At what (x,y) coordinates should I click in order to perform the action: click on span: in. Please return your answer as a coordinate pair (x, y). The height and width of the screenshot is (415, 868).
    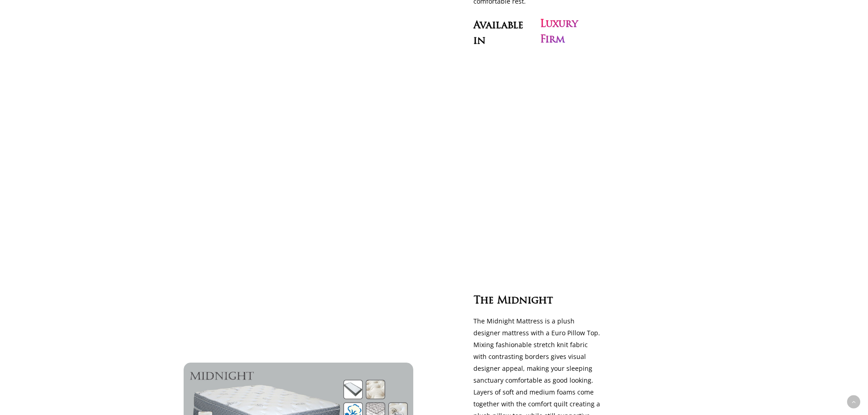
    Looking at the image, I should click on (480, 41).